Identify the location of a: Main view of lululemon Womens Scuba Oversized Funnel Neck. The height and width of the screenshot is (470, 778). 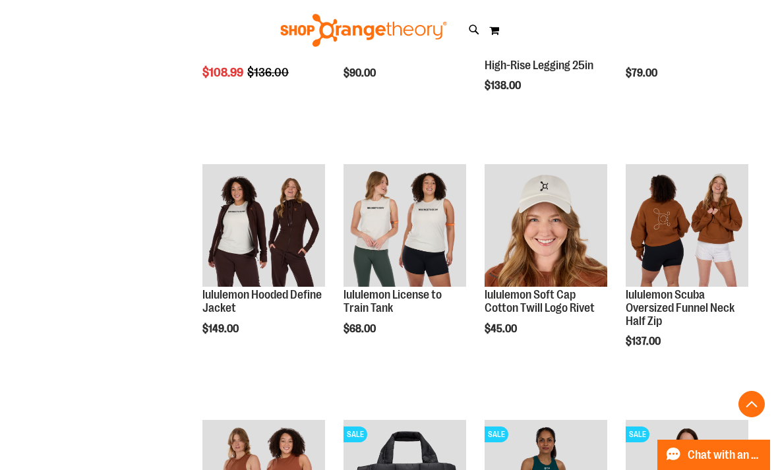
(687, 226).